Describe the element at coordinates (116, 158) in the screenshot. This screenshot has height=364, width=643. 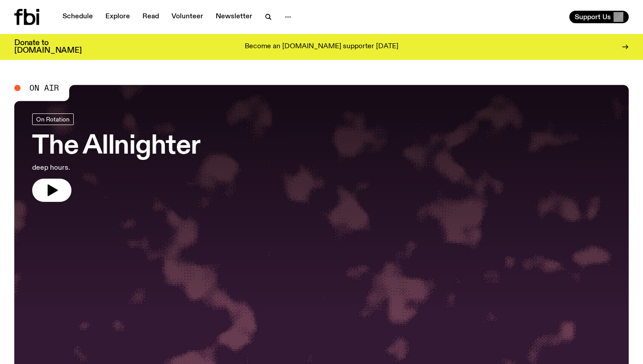
I see `a: The Allnighterdeep hours.` at that location.